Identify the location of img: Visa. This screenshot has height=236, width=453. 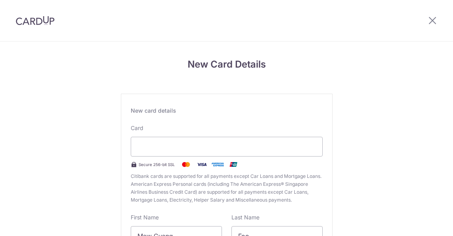
(202, 164).